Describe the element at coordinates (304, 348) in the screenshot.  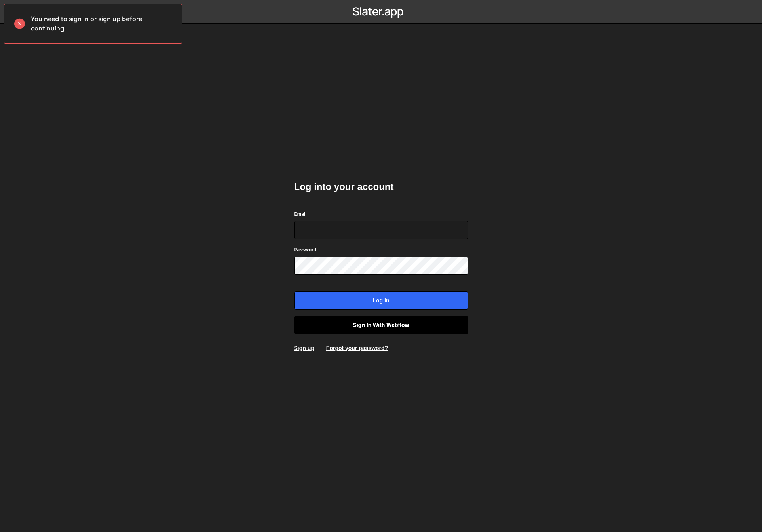
I see `a: Sign up` at that location.